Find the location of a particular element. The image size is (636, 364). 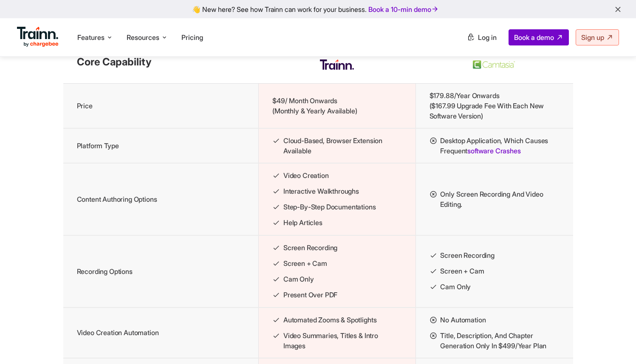

div: Chat Widget is located at coordinates (615, 344).